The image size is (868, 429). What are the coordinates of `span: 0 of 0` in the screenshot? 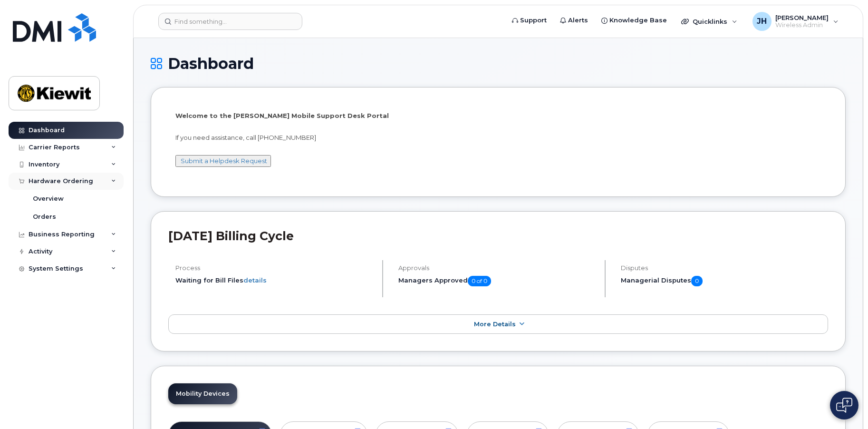 It's located at (479, 281).